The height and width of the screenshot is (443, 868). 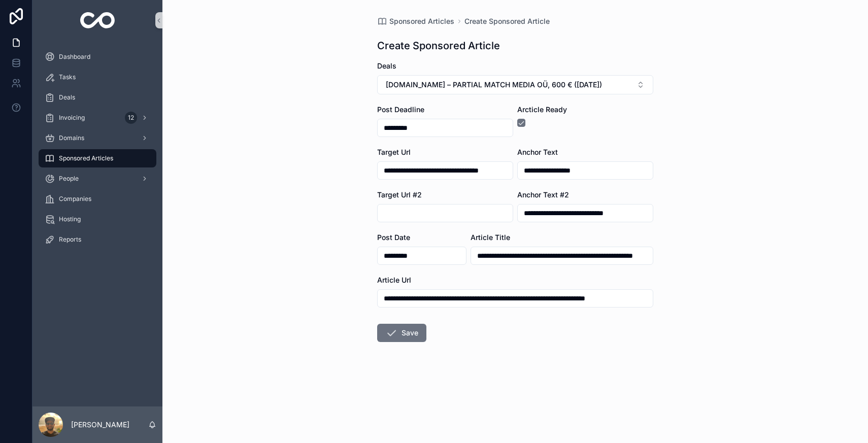 I want to click on span: Anchor Text, so click(x=538, y=152).